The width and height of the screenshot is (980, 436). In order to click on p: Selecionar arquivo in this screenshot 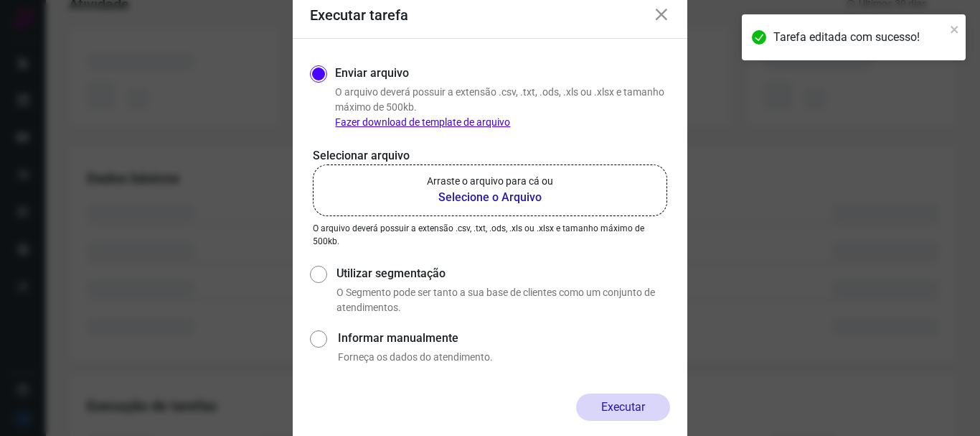, I will do `click(490, 156)`.